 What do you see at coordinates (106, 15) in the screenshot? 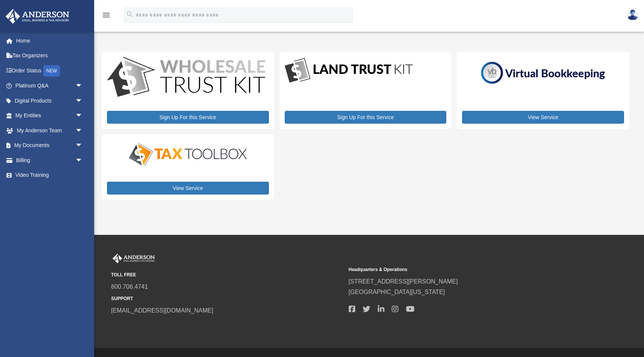
I see `i: menu` at bounding box center [106, 15].